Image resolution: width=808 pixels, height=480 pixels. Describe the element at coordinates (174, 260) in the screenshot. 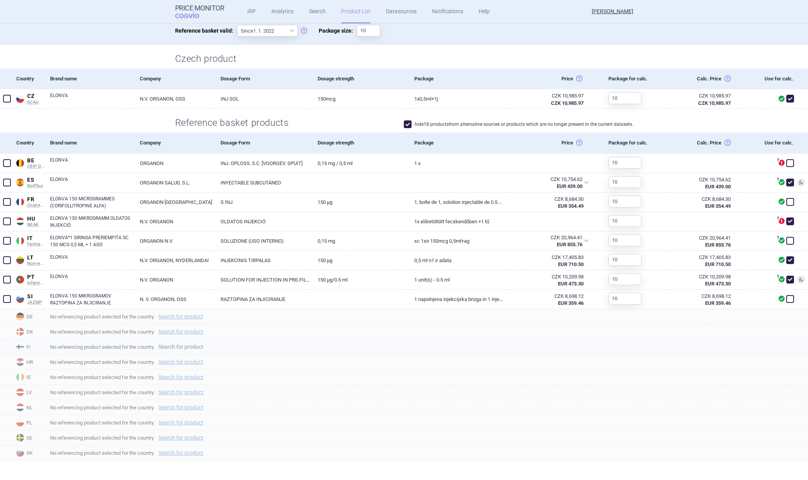

I see `a: N.V. ORGANON, NYDERLANDAI` at that location.